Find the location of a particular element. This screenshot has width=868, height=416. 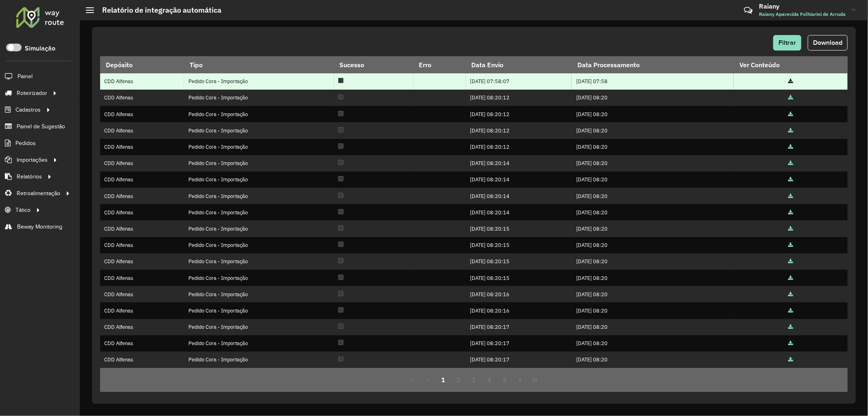

span: Relatórios is located at coordinates (29, 176).